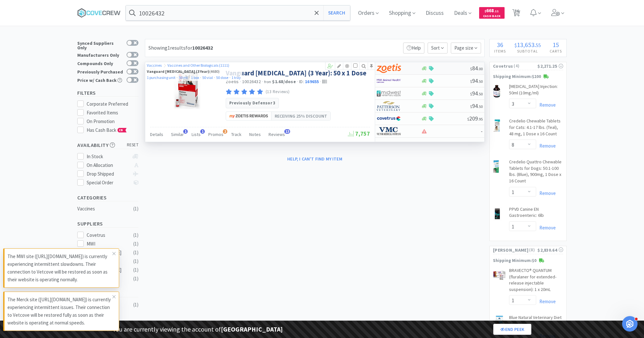 The image size is (644, 338). Describe the element at coordinates (113, 122) in the screenshot. I see `div: On Promotion` at that location.